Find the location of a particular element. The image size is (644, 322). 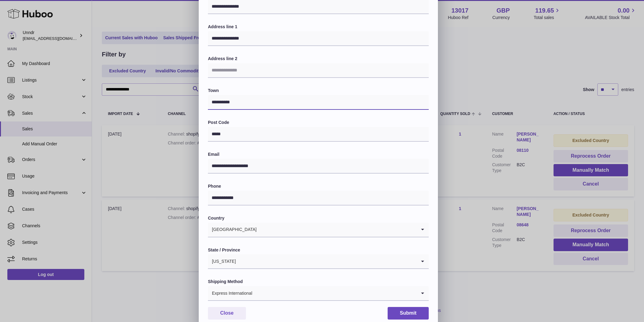

label: Address line 2 is located at coordinates (318, 59).